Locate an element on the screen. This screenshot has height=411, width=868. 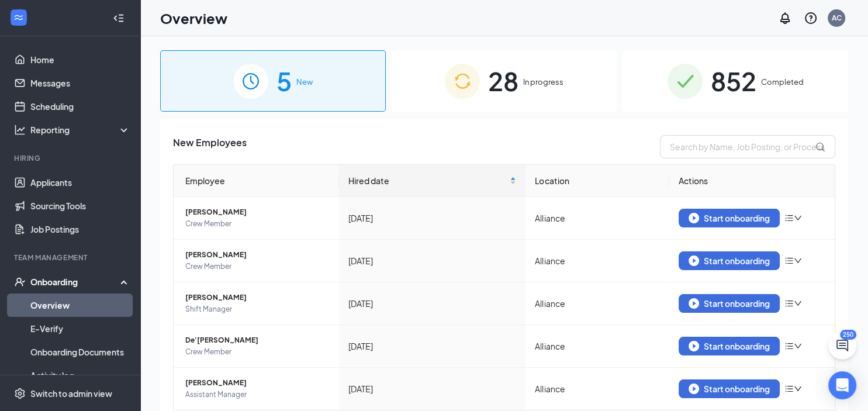
a: Overview is located at coordinates (80, 305).